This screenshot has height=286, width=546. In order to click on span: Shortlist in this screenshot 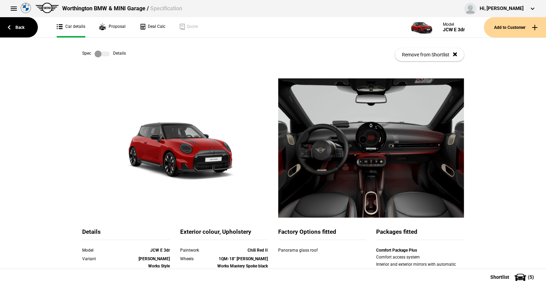, I will do `click(499, 277)`.